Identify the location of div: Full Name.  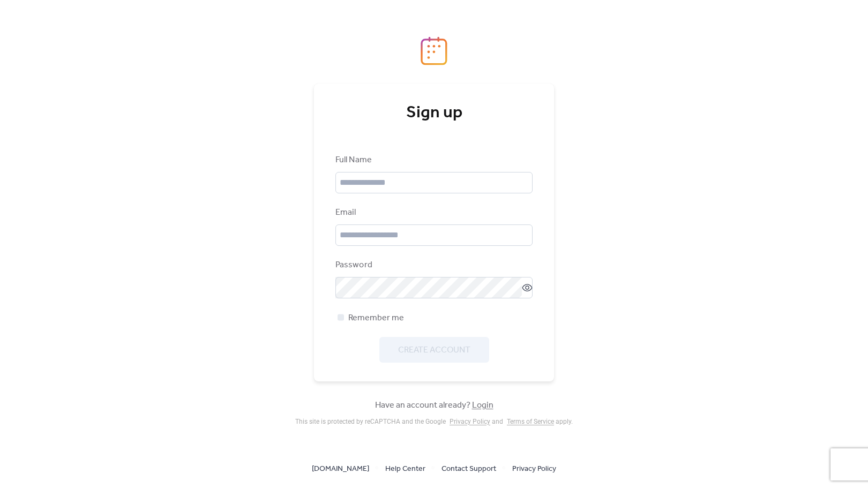
(434, 160).